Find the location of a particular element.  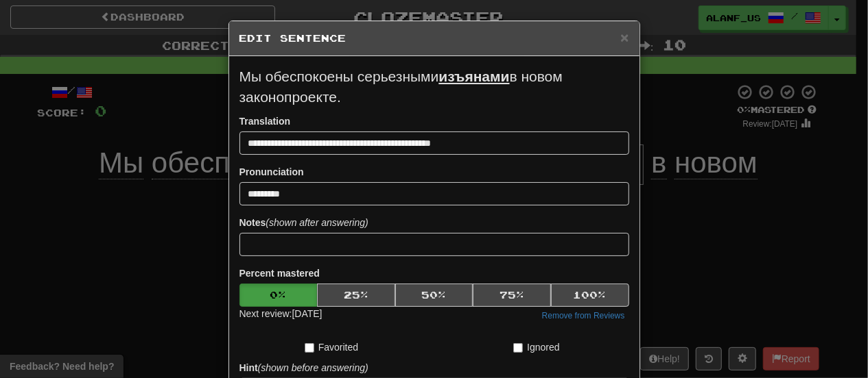

div: Percent mastered is located at coordinates (434, 296).